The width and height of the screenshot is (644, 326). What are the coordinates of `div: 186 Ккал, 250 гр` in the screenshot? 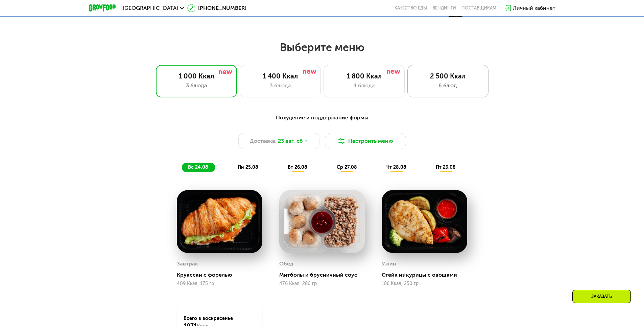 It's located at (424, 283).